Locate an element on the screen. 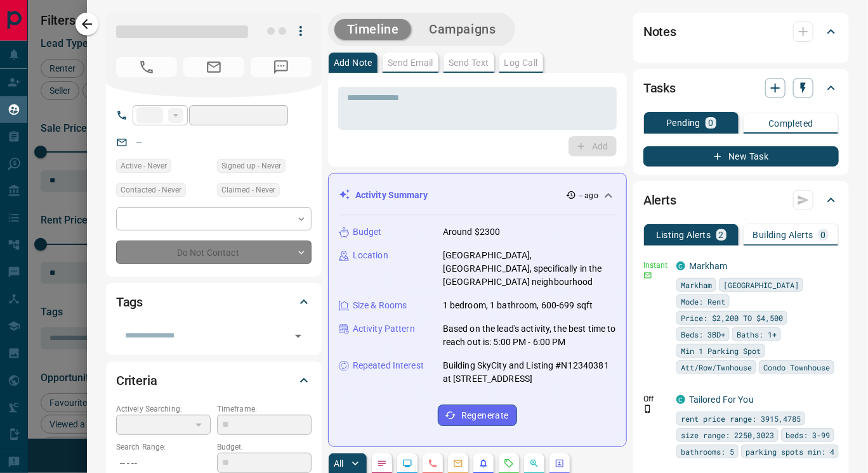 The image size is (868, 473). svg: Emails is located at coordinates (458, 464).